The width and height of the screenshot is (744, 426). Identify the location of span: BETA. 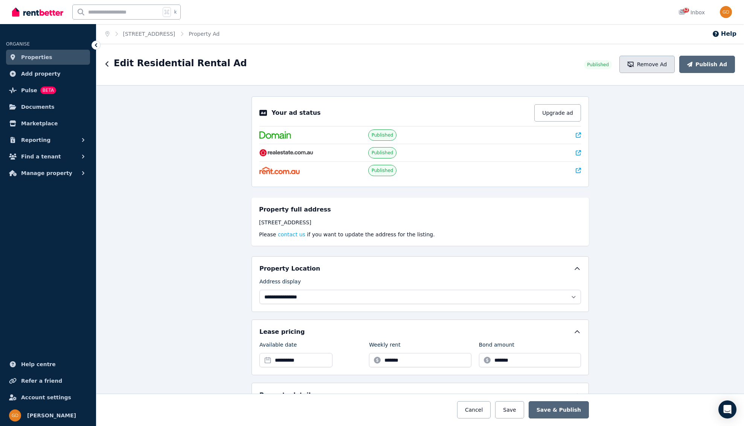
(48, 90).